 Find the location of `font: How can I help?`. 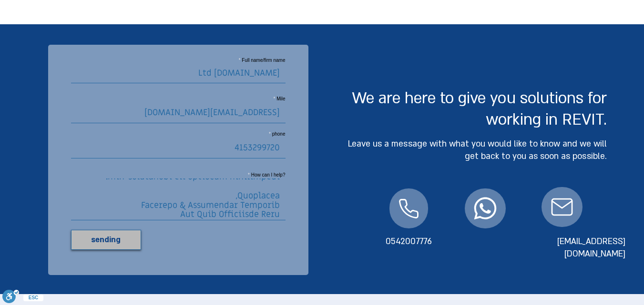

font: How can I help? is located at coordinates (268, 175).